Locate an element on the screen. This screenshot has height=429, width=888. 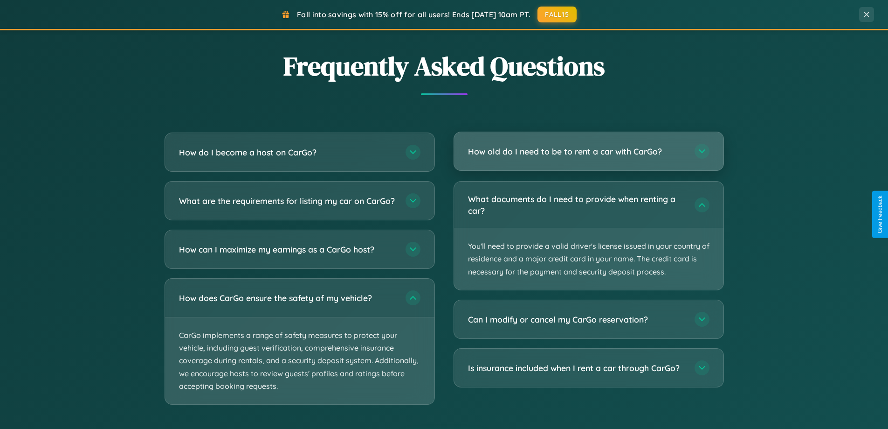
h3: How does CarGo ensure the safety of my vehicle? is located at coordinates (288, 298).